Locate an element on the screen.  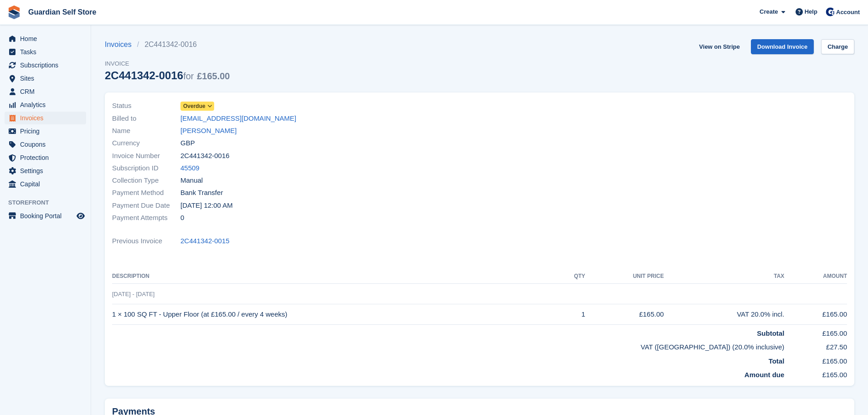
span: £165.00 is located at coordinates (213, 76).